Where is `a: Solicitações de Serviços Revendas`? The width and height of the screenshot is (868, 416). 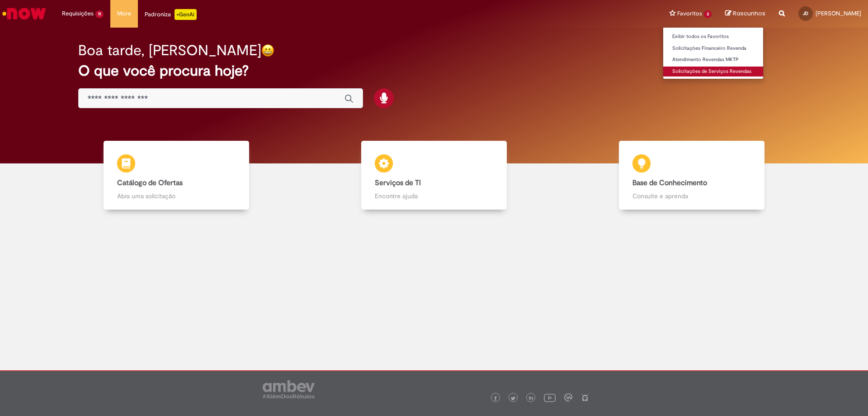
a: Solicitações de Serviços Revendas is located at coordinates (713, 72).